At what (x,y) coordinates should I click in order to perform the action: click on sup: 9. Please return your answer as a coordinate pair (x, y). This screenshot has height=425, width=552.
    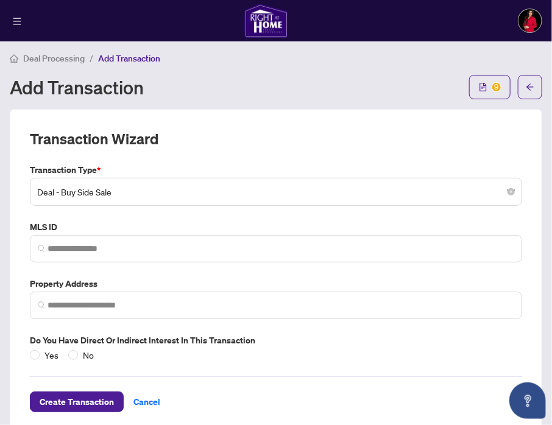
    Looking at the image, I should click on (497, 87).